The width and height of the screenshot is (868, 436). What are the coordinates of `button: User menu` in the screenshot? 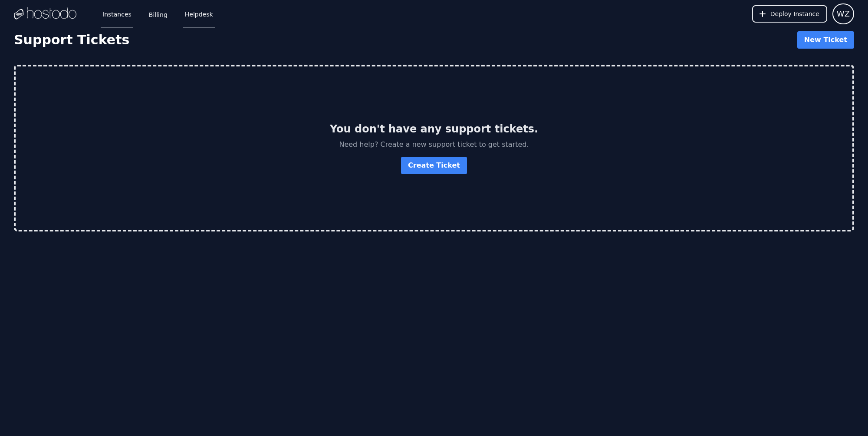 It's located at (843, 14).